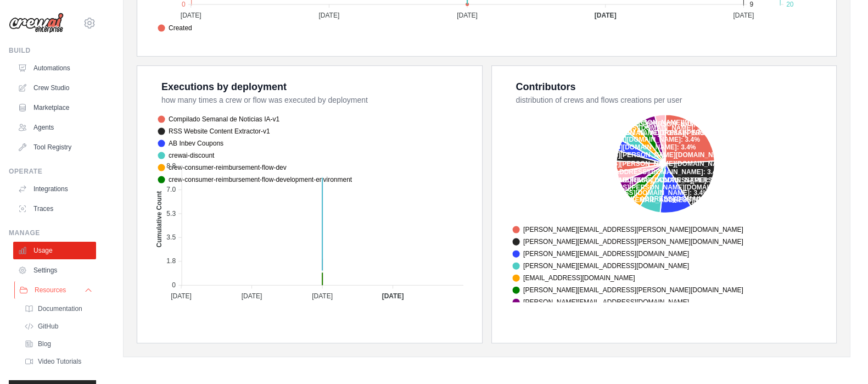  Describe the element at coordinates (54, 127) in the screenshot. I see `a: Agents` at that location.